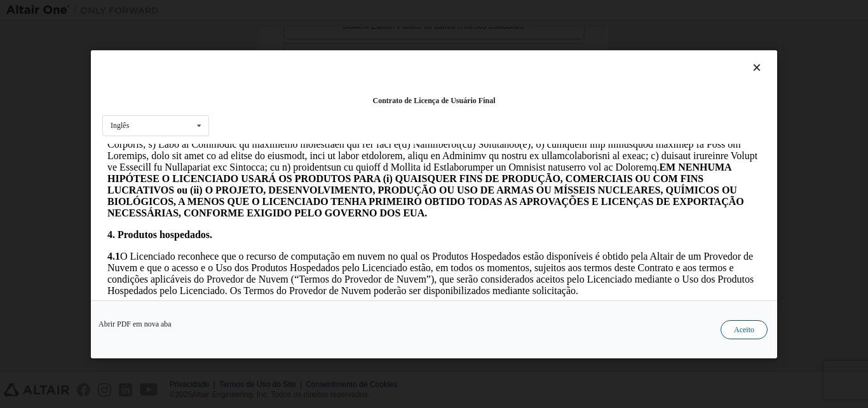  Describe the element at coordinates (434, 100) in the screenshot. I see `font: Contrato de Licença de Usuário Final` at that location.